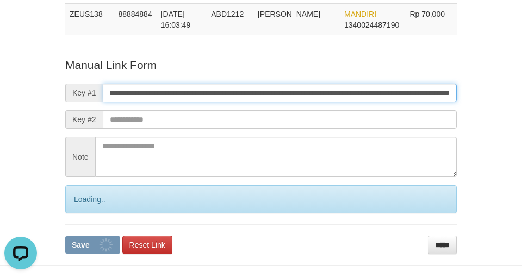  Describe the element at coordinates (21, 21) in the screenshot. I see `button: Open LiveChat chat widget` at that location.